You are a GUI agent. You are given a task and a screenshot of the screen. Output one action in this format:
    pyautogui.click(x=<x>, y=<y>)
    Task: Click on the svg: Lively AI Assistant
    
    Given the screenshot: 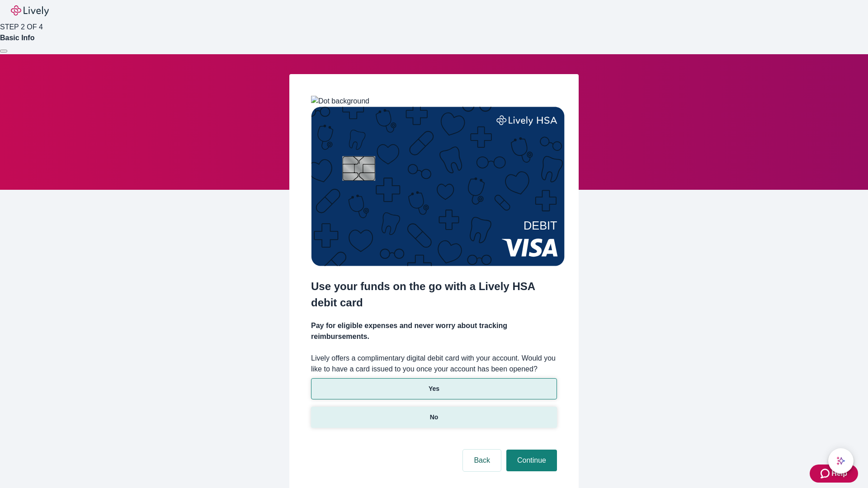 What is the action you would take?
    pyautogui.click(x=841, y=461)
    